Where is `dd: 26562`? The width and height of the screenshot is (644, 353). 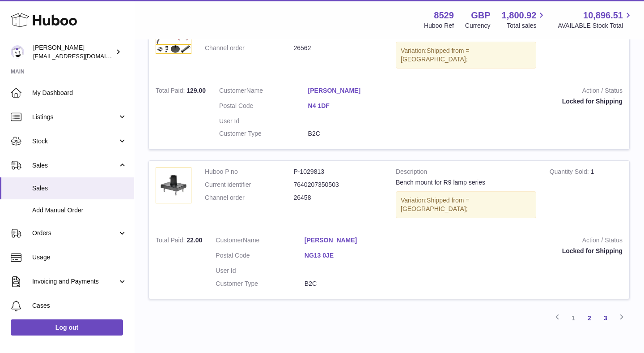
dd: 26562 is located at coordinates (338, 48).